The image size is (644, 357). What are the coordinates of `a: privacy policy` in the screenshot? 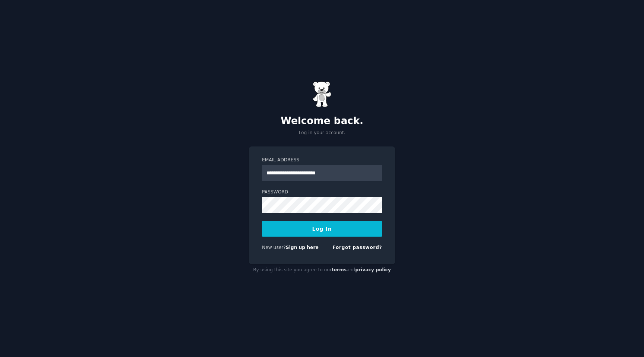 It's located at (373, 270).